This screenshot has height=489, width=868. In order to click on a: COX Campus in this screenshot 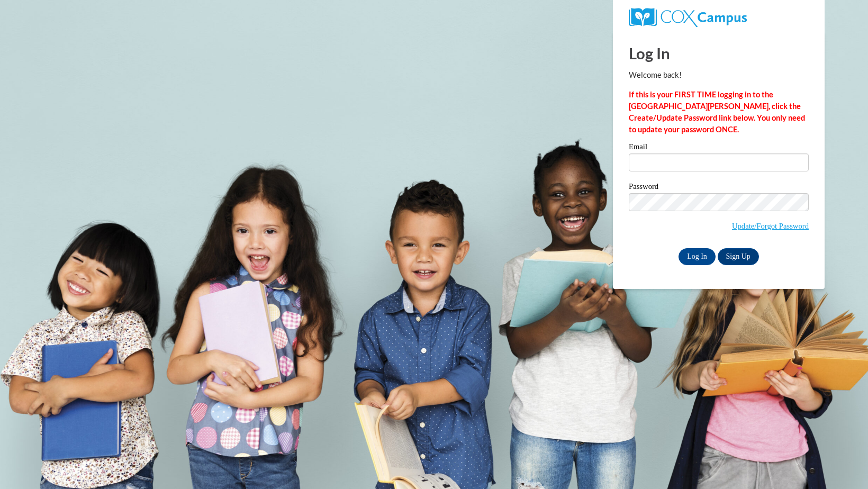, I will do `click(687, 16)`.